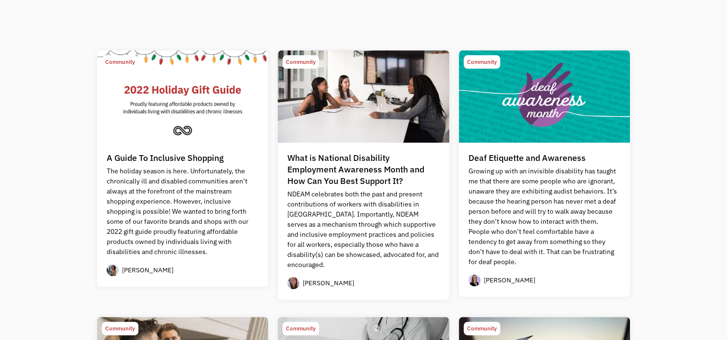 The height and width of the screenshot is (340, 727). I want to click on div: What is National Disability Employment Awareness Month and How Can You Best Support It?, so click(364, 170).